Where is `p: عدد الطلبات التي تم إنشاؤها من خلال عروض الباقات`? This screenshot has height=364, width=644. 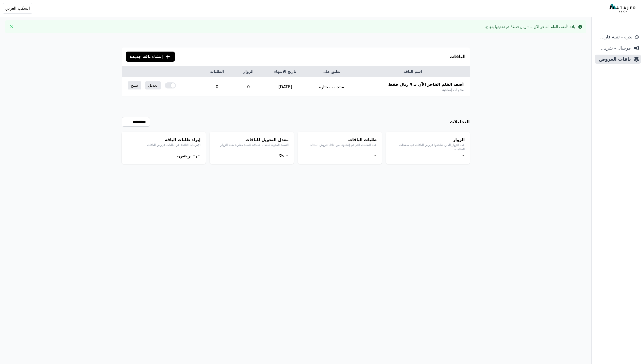
p: عدد الطلبات التي تم إنشاؤها من خلال عروض الباقات is located at coordinates (340, 144).